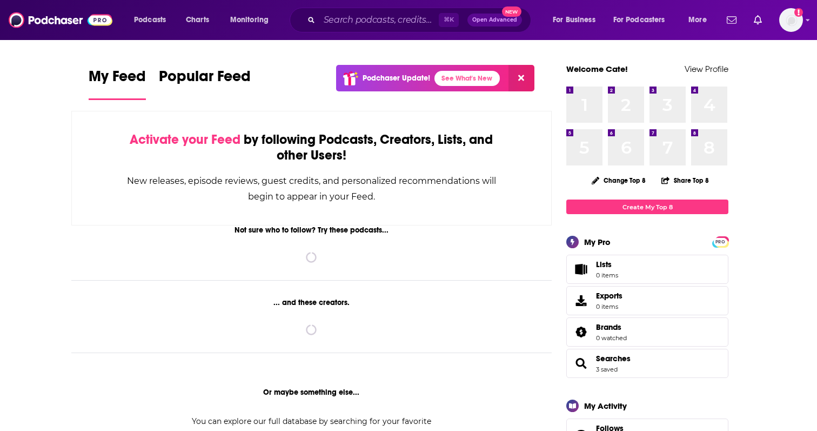 Image resolution: width=817 pixels, height=431 pixels. What do you see at coordinates (467, 78) in the screenshot?
I see `a: See What's New` at bounding box center [467, 78].